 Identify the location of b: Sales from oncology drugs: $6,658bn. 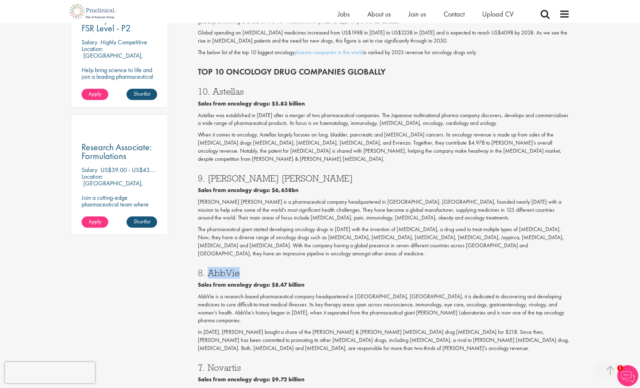
(248, 190).